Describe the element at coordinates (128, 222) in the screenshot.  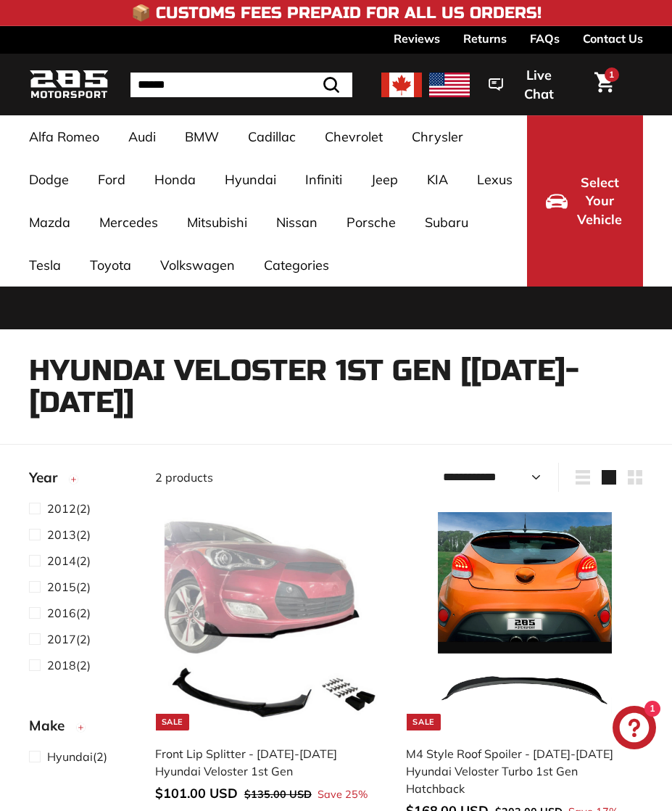
I see `a: Mercedes` at that location.